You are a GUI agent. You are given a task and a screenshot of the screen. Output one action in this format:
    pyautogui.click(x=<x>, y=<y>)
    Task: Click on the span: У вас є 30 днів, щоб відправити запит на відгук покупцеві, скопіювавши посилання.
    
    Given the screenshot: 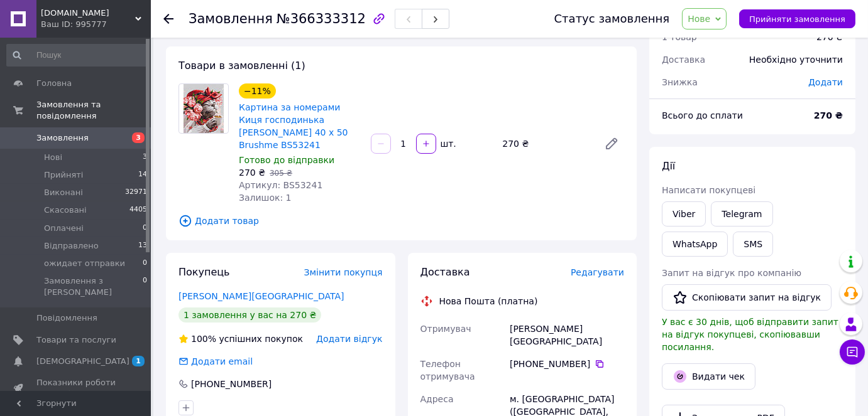 What is the action you would take?
    pyautogui.click(x=750, y=335)
    